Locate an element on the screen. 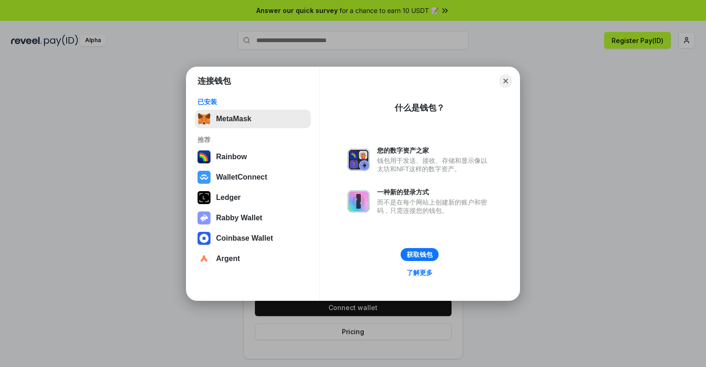 Image resolution: width=706 pixels, height=367 pixels. div: MetaMask is located at coordinates (234, 119).